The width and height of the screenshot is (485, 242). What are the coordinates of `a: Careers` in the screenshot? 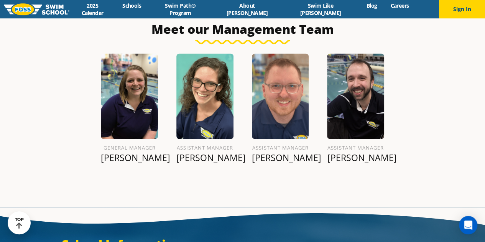 It's located at (400, 5).